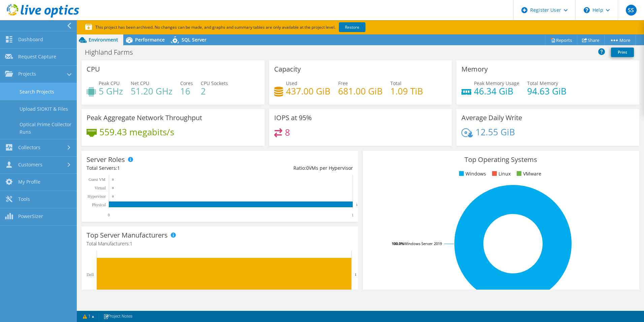  What do you see at coordinates (88, 316) in the screenshot?
I see `a: 1` at bounding box center [88, 316].